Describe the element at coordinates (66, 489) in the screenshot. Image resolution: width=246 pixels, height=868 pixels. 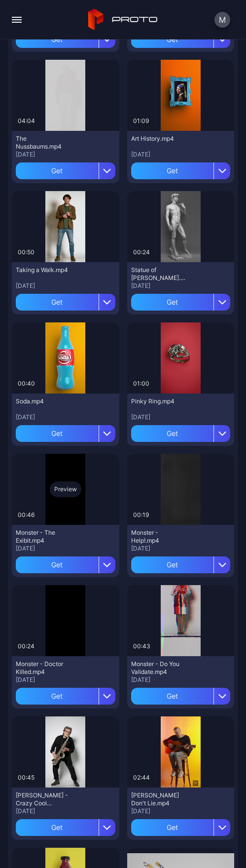
I see `div: Preview` at that location.